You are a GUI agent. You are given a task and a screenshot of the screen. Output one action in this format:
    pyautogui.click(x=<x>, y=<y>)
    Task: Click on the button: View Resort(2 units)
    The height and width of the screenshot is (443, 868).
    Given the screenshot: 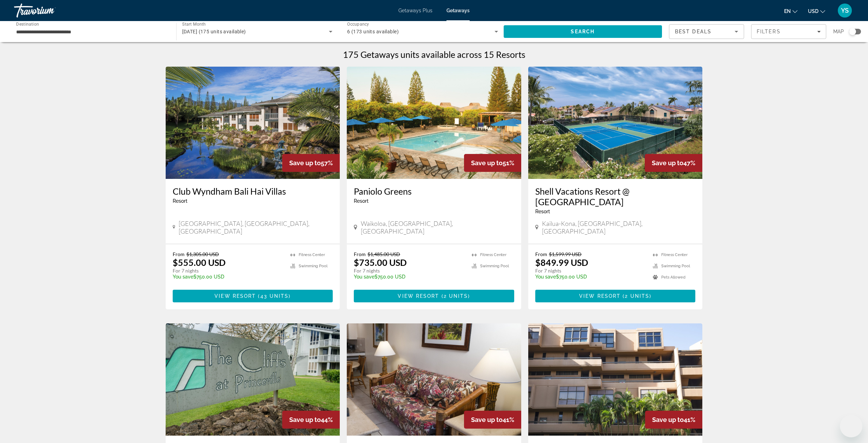 What is the action you would take?
    pyautogui.click(x=434, y=296)
    